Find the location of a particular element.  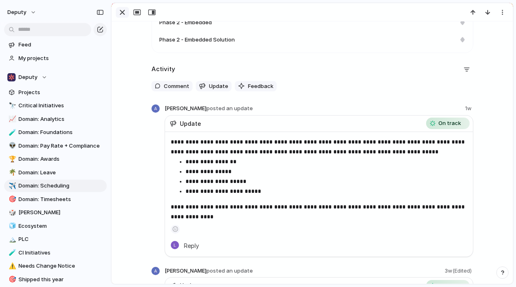

a: Feed is located at coordinates (55, 45).